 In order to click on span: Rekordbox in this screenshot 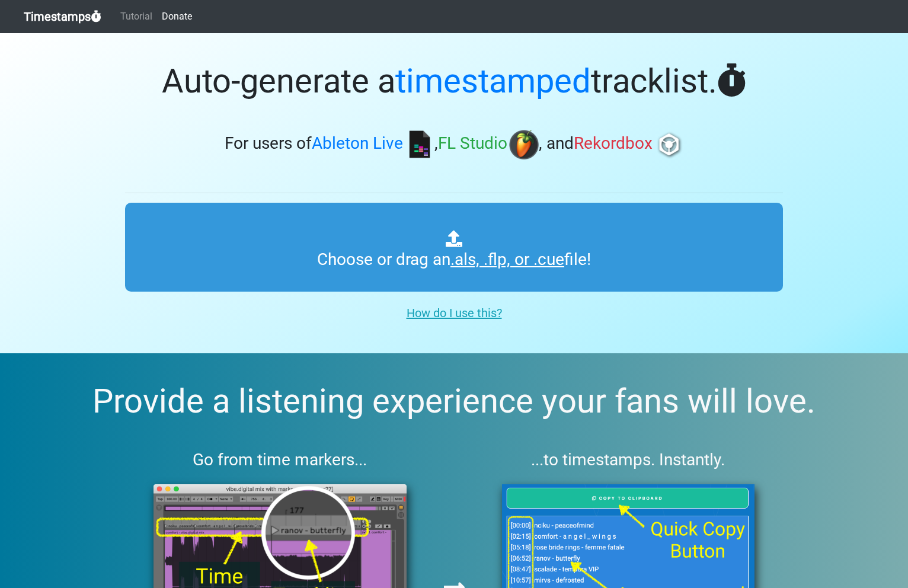, I will do `click(613, 144)`.